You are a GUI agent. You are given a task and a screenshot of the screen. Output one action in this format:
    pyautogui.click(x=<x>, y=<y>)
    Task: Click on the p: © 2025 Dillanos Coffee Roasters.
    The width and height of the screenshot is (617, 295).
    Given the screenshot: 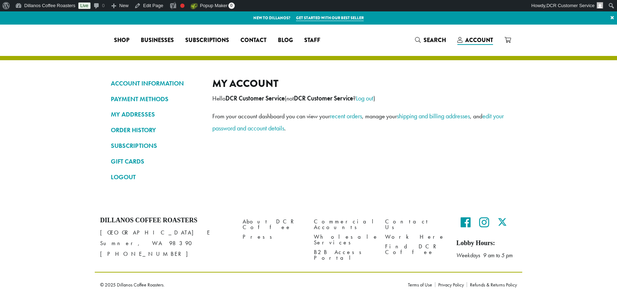 What is the action you would take?
    pyautogui.click(x=249, y=285)
    